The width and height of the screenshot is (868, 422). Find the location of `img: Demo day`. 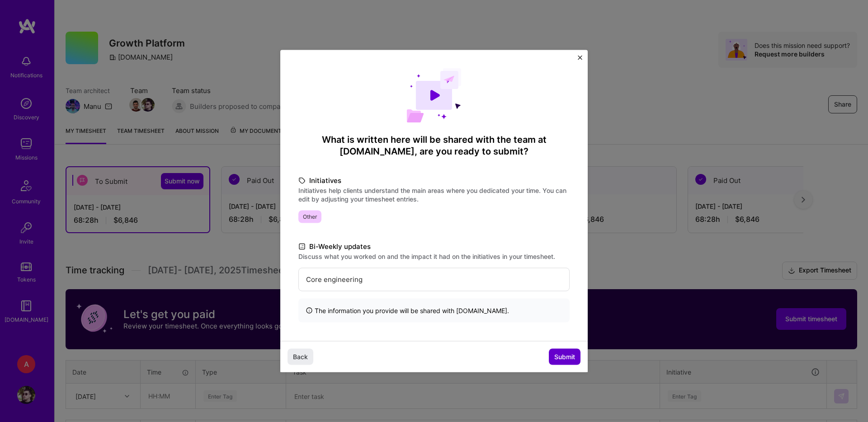

img: Demo day is located at coordinates (434, 95).